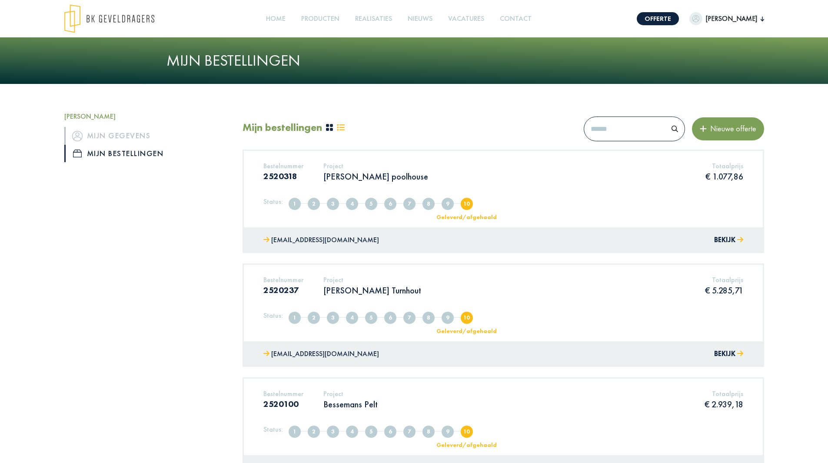 This screenshot has width=828, height=463. Describe the element at coordinates (466, 19) in the screenshot. I see `a: Vacatures` at that location.